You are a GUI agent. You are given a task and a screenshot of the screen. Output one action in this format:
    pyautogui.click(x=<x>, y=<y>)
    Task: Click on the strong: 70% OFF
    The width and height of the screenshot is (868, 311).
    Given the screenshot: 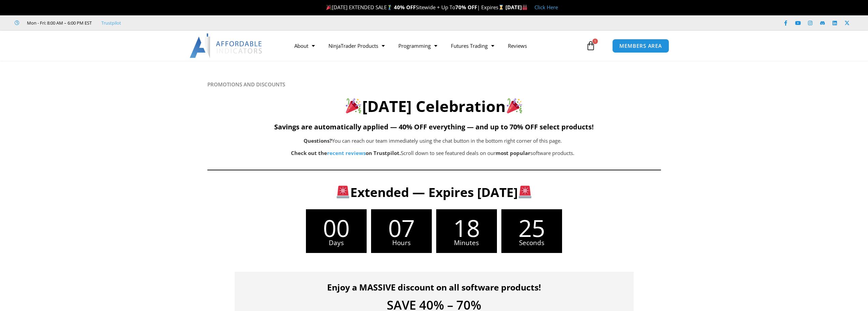 What is the action you would take?
    pyautogui.click(x=466, y=8)
    